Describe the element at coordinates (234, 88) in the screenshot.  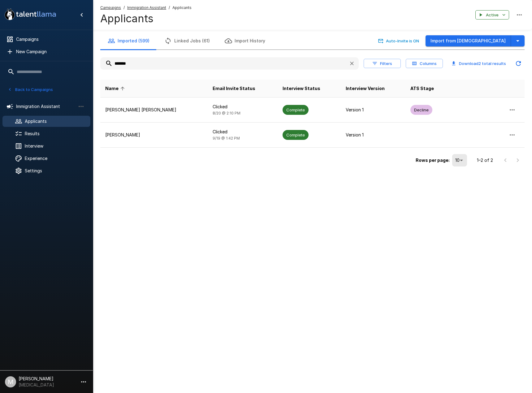
I see `span: Email Invite Status` at that location.